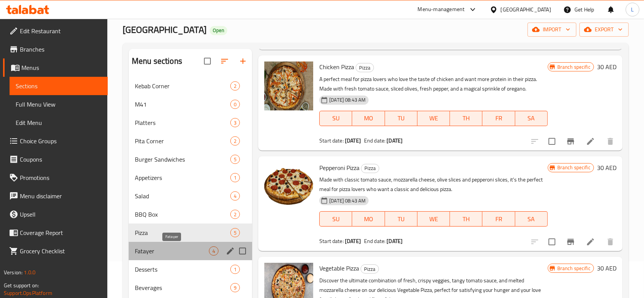  I want to click on div: Beverages9, so click(190, 287).